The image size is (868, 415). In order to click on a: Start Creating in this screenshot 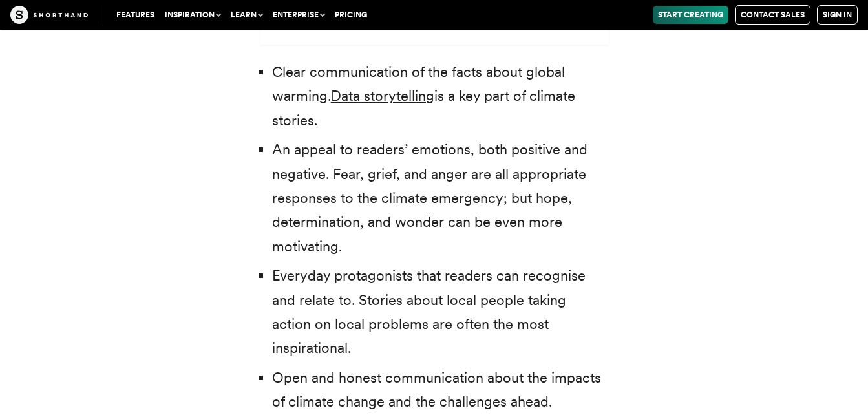, I will do `click(690, 15)`.